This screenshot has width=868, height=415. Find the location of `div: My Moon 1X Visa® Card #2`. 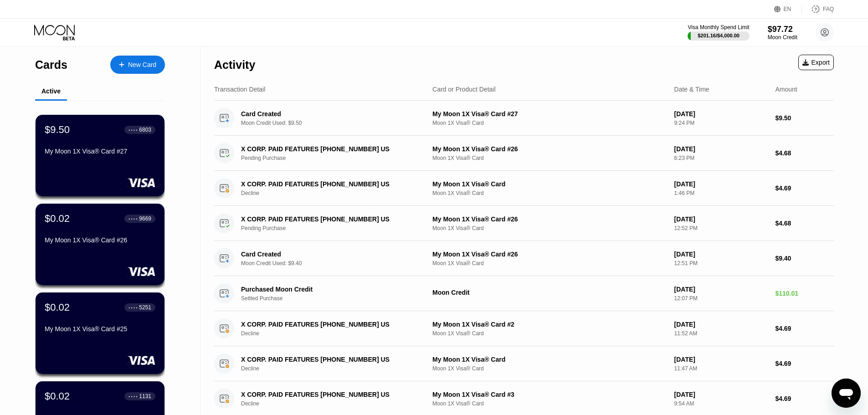

div: My Moon 1X Visa® Card #2 is located at coordinates (549, 325).